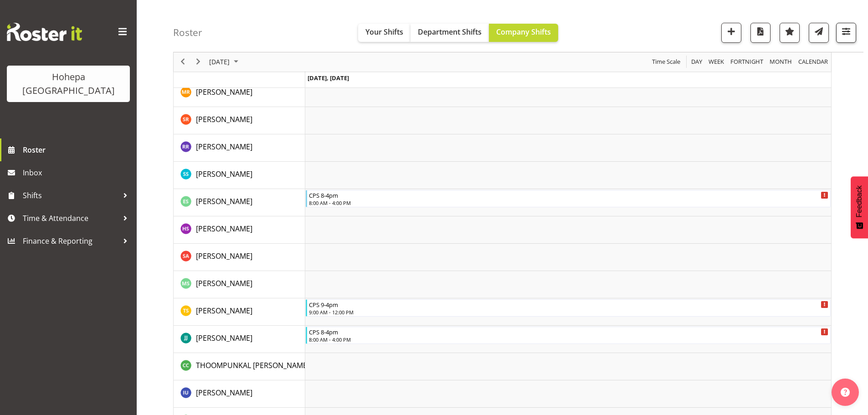 The width and height of the screenshot is (868, 415). I want to click on span: Shifts, so click(71, 195).